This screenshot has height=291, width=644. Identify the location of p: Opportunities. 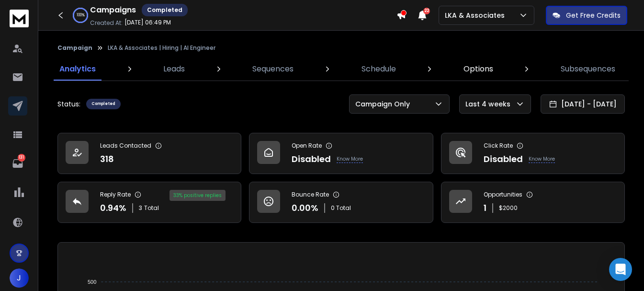
(503, 195).